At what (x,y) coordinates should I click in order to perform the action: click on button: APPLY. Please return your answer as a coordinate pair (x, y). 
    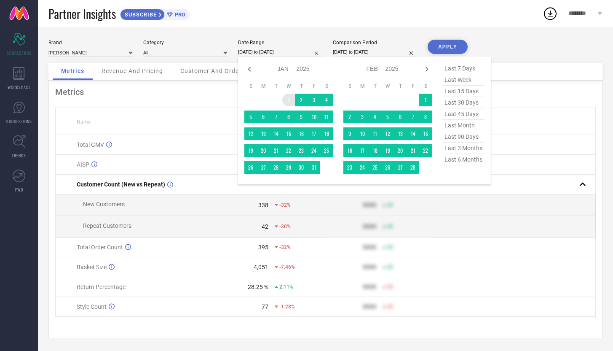
    Looking at the image, I should click on (447, 47).